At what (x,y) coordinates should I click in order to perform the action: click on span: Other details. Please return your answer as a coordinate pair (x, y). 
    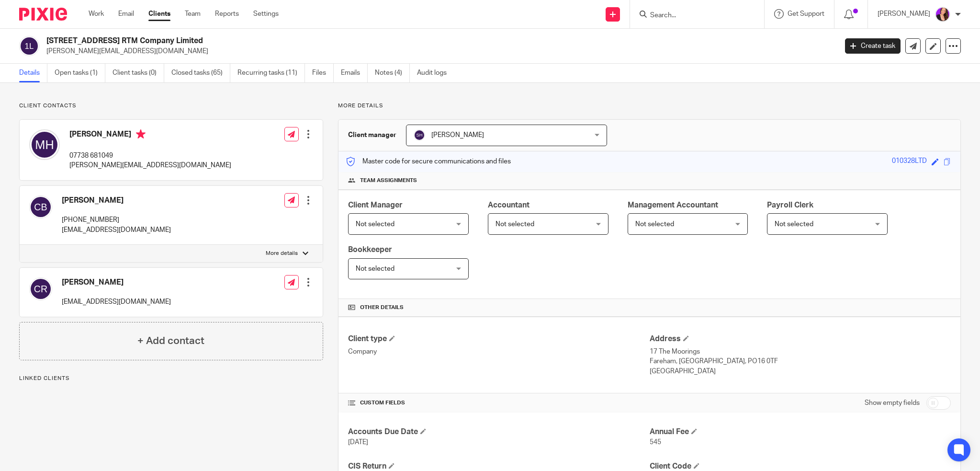
    Looking at the image, I should click on (381, 308).